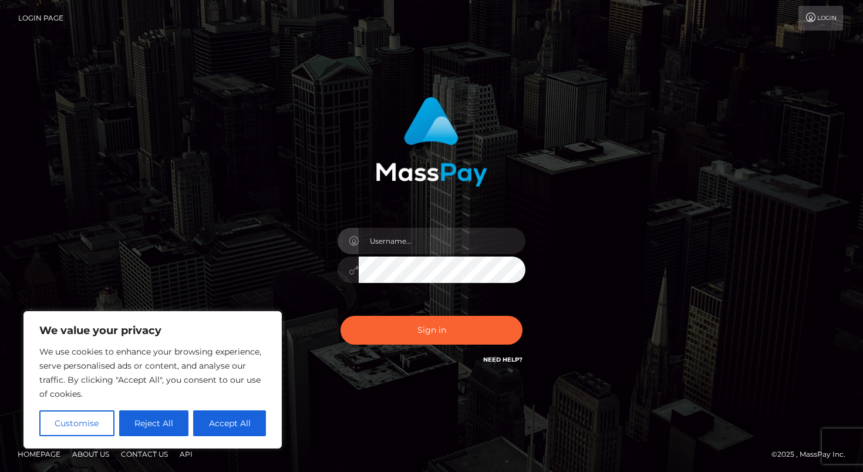  What do you see at coordinates (77, 423) in the screenshot?
I see `button: Customise` at bounding box center [77, 423].